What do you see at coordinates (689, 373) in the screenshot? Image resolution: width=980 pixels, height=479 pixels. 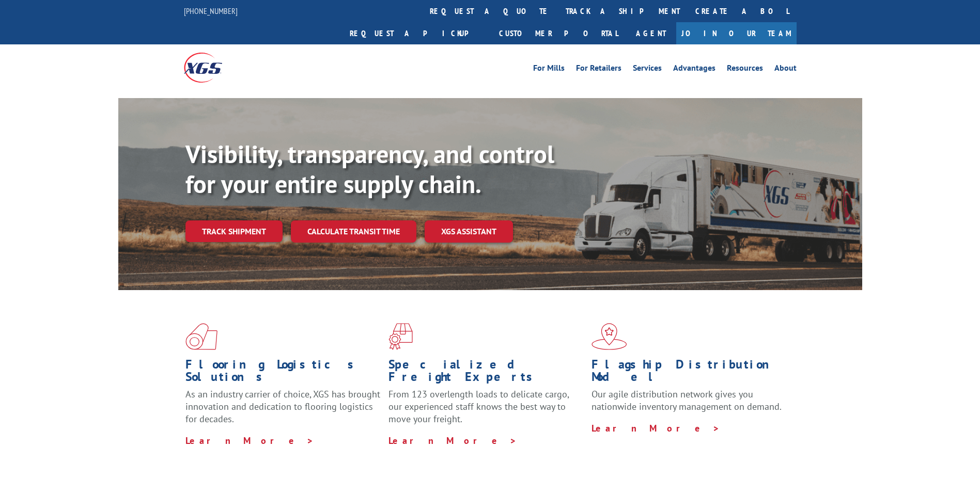 I see `h1: Flagship Distribution Model` at bounding box center [689, 373].